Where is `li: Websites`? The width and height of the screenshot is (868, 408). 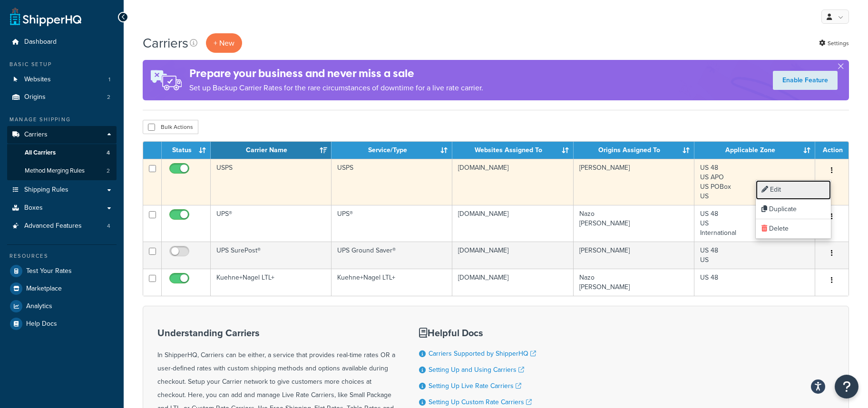 li: Websites is located at coordinates (62, 79).